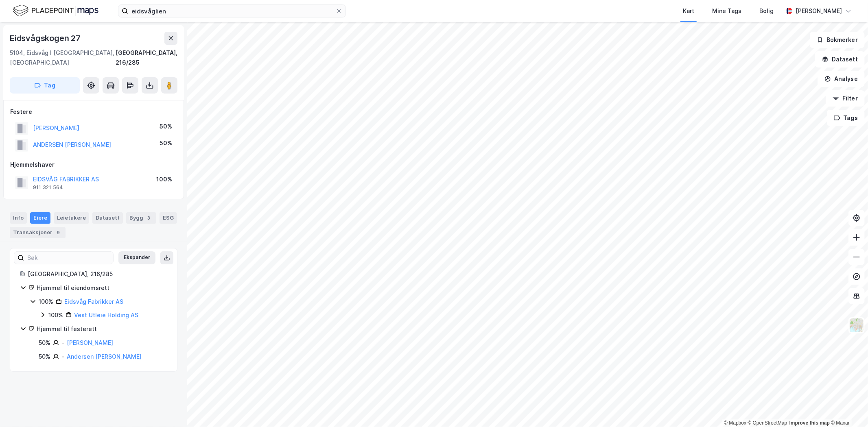 The image size is (868, 427). I want to click on div: Mine Tags, so click(727, 11).